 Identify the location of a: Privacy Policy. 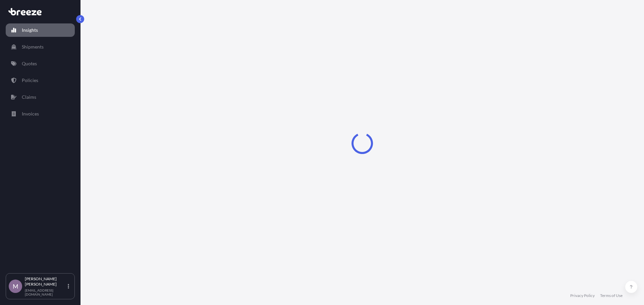
(582, 296).